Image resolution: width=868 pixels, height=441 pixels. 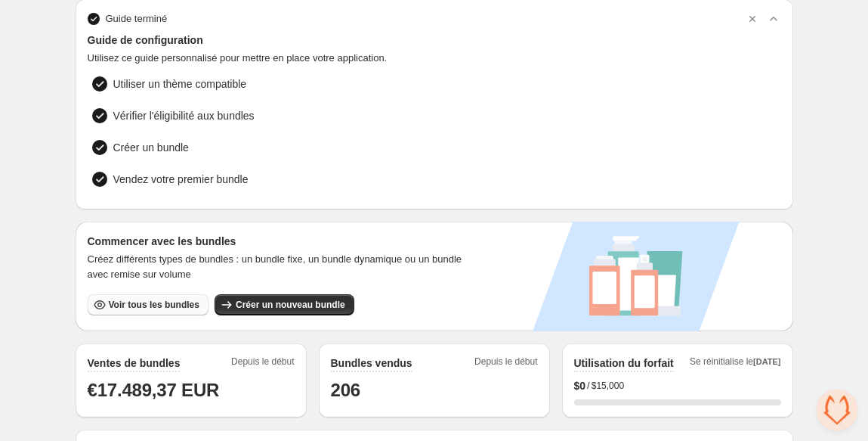 What do you see at coordinates (372, 363) in the screenshot?
I see `h2: Bundles vendus` at bounding box center [372, 363].